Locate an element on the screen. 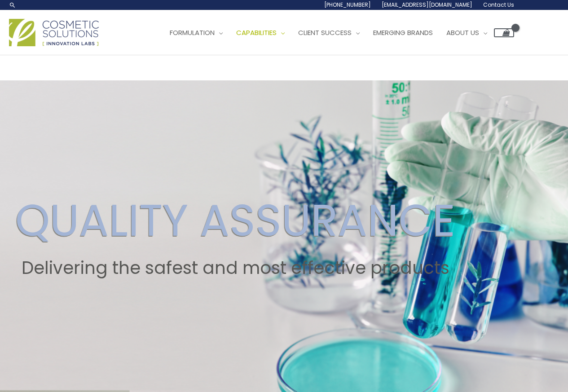 Image resolution: width=568 pixels, height=392 pixels. span: About Us is located at coordinates (463, 32).